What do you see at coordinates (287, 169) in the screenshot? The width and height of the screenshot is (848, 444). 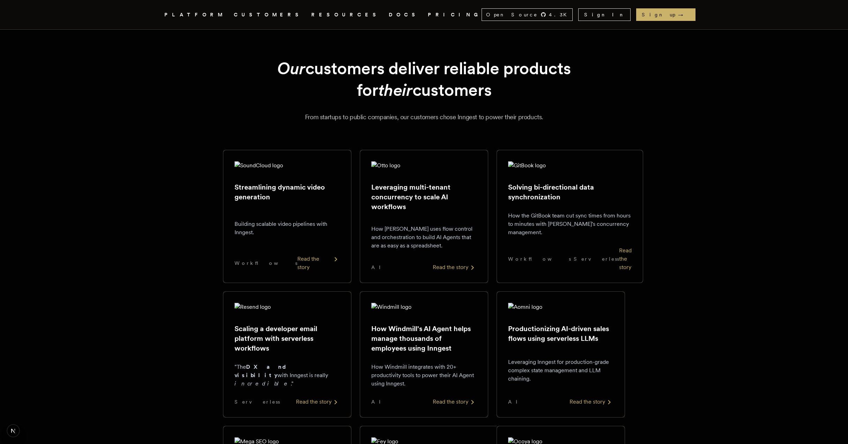 I see `img: SoundCloud` at bounding box center [287, 169].